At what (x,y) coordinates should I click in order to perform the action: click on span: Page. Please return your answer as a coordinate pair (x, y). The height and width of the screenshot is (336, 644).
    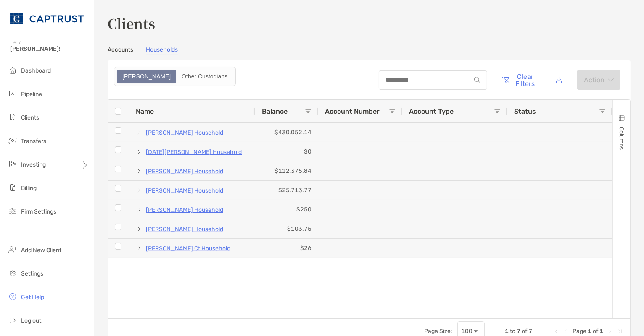
    Looking at the image, I should click on (579, 332).